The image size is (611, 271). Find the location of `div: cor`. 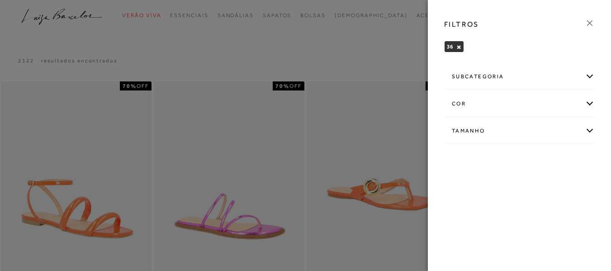

div: cor is located at coordinates (520, 104).